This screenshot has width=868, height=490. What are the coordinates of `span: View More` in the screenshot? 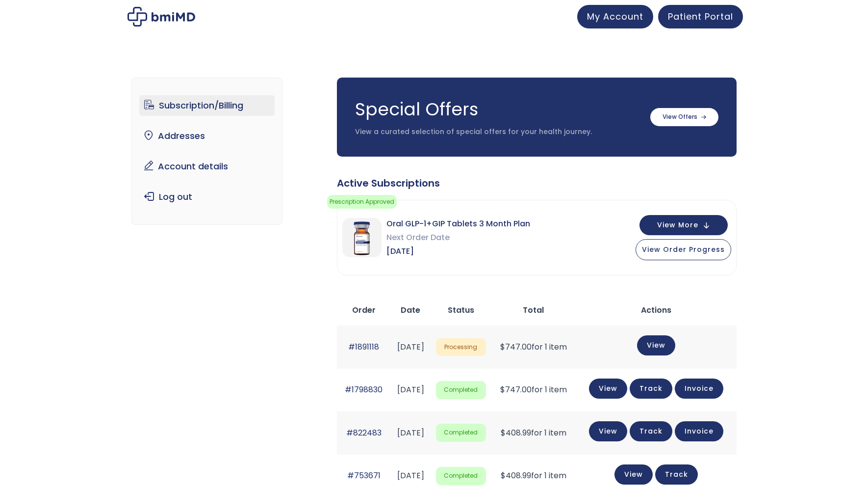 It's located at (678, 225).